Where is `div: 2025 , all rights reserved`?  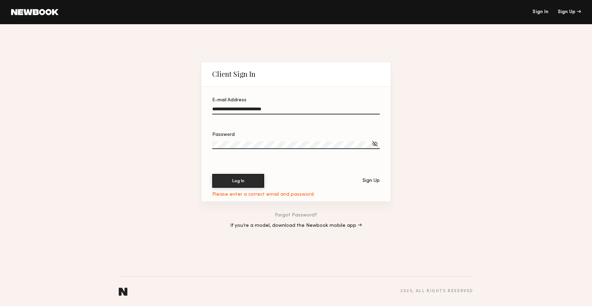 div: 2025 , all rights reserved is located at coordinates (436, 291).